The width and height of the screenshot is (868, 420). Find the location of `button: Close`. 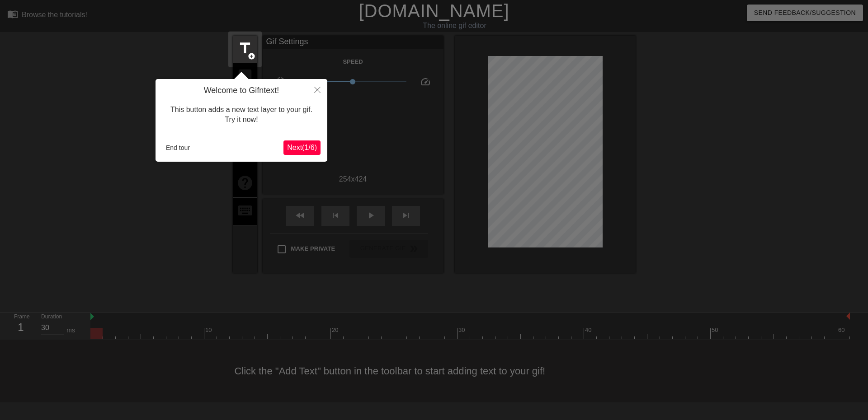

button: Close is located at coordinates (317, 90).